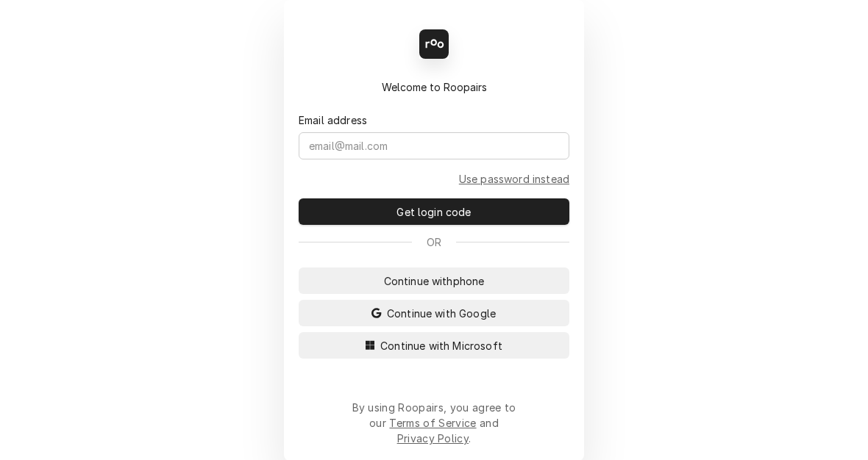 This screenshot has width=868, height=460. Describe the element at coordinates (433, 438) in the screenshot. I see `a: Privacy Policy` at that location.